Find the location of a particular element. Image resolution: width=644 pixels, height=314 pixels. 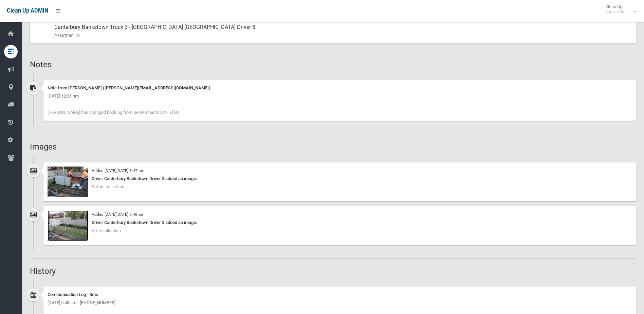

span: Before collection is located at coordinates (108, 186).